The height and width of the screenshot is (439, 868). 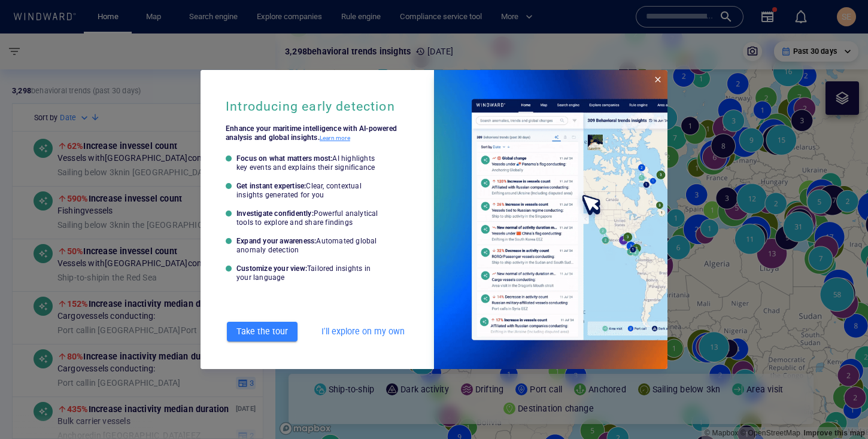 I want to click on img: earlyDetectionWelcomeGif.387a206c.gif, so click(x=551, y=220).